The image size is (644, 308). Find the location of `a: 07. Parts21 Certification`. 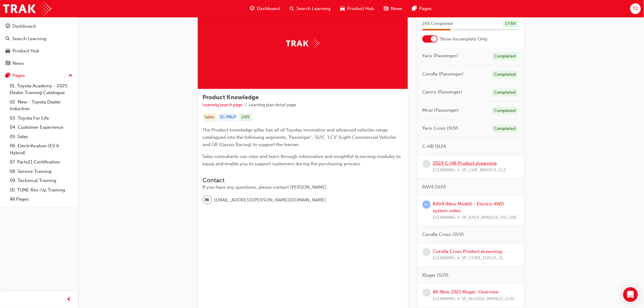

a: 07. Parts21 Certification is located at coordinates (41, 162).